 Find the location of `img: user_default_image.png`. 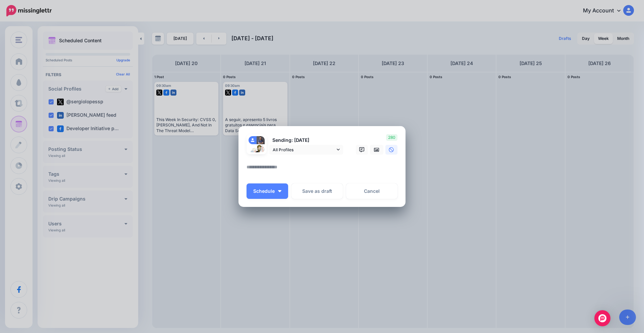

img: user_default_image.png is located at coordinates (252, 140).